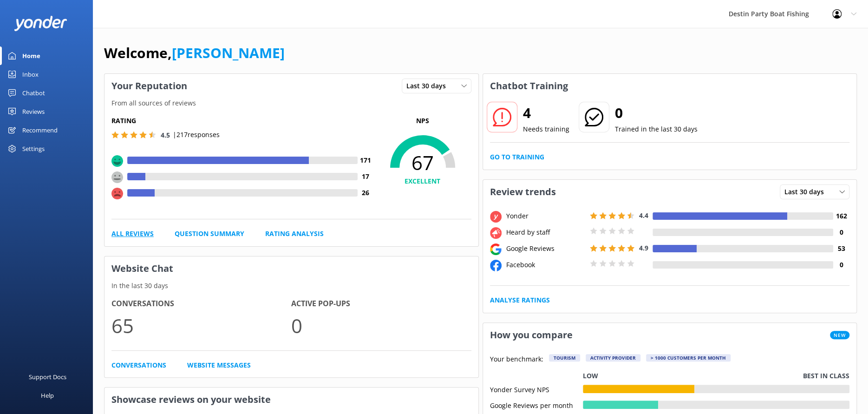 The width and height of the screenshot is (868, 414). What do you see at coordinates (826, 376) in the screenshot?
I see `p: Best in class` at bounding box center [826, 376].